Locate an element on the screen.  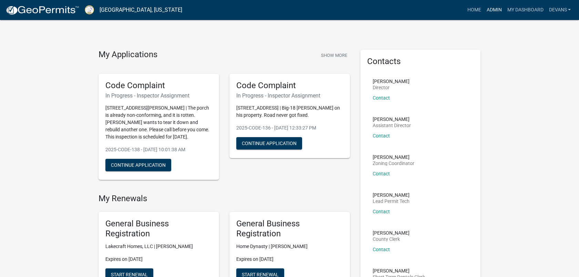
p: Assistant Director is located at coordinates (391, 125).